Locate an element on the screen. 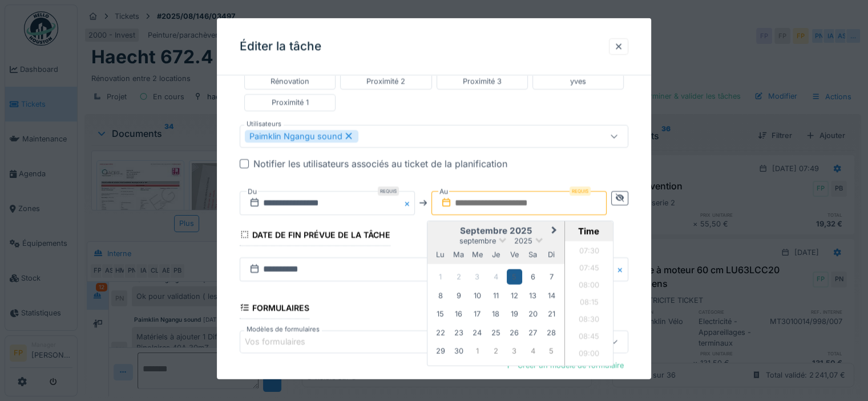  div: Choose mardi 16 septembre 2025 is located at coordinates (458, 313).